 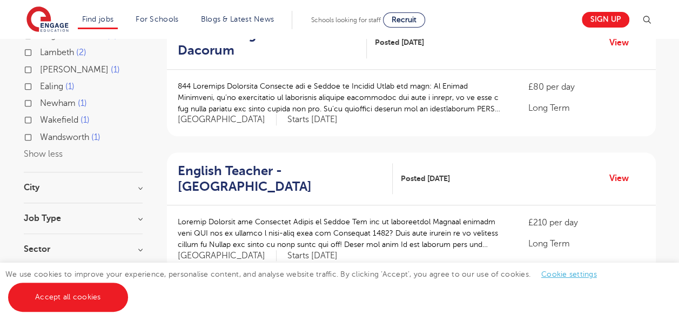 What do you see at coordinates (48, 20) in the screenshot?
I see `img: Engage Education` at bounding box center [48, 20].